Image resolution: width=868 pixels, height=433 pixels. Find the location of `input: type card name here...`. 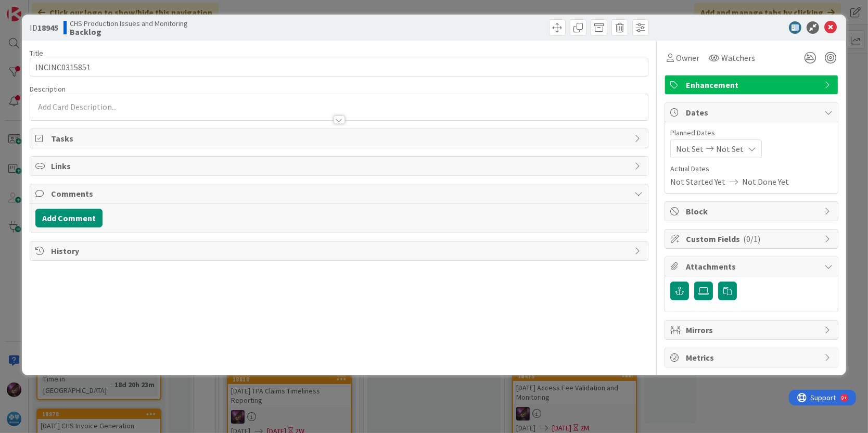

input: type card name here... is located at coordinates (339, 67).